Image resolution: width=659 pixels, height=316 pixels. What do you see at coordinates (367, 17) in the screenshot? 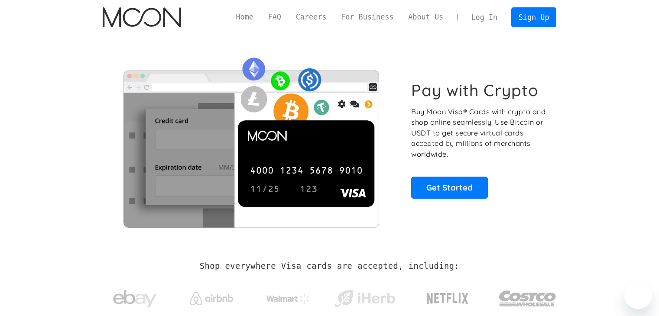
I see `a: For Business` at bounding box center [367, 17].